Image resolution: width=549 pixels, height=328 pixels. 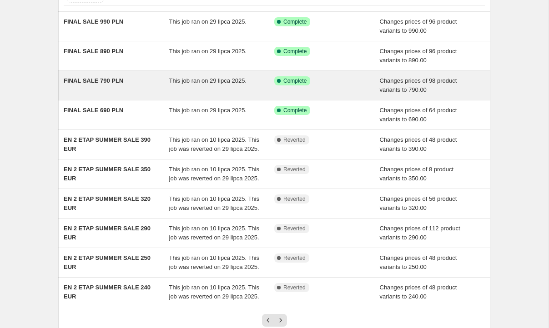 What do you see at coordinates (280, 320) in the screenshot?
I see `button: Next` at bounding box center [280, 320].